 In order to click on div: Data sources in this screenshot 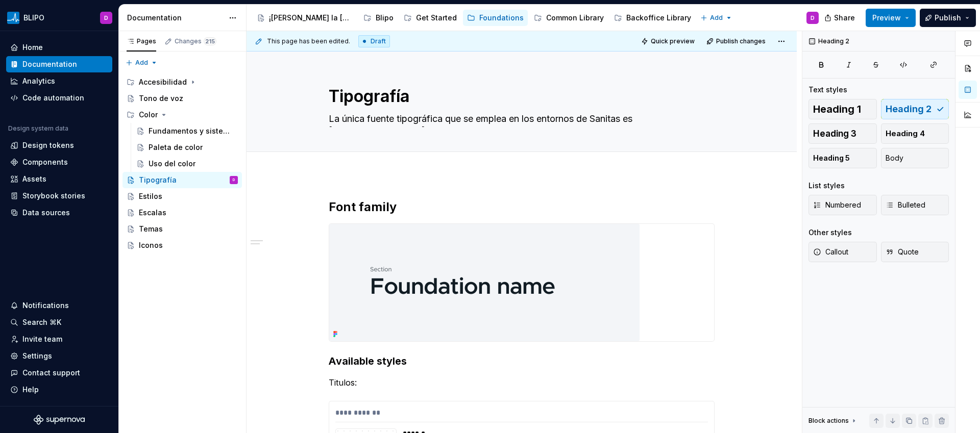, I will do `click(46, 213)`.